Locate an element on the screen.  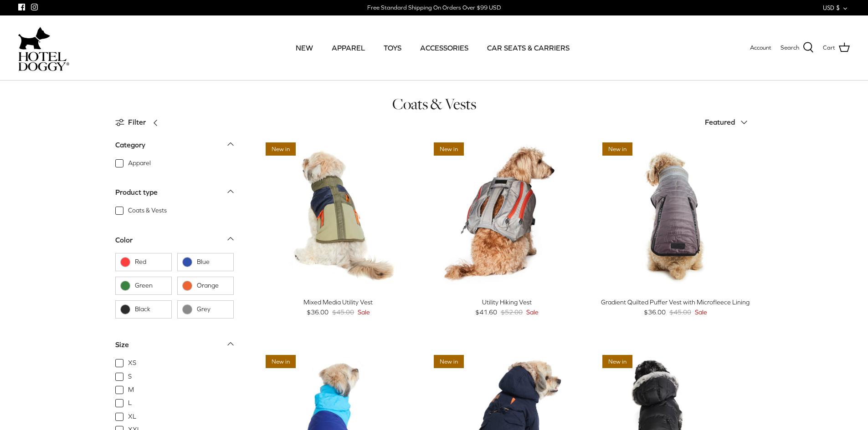
a: ACCESSORIES is located at coordinates (444, 48).